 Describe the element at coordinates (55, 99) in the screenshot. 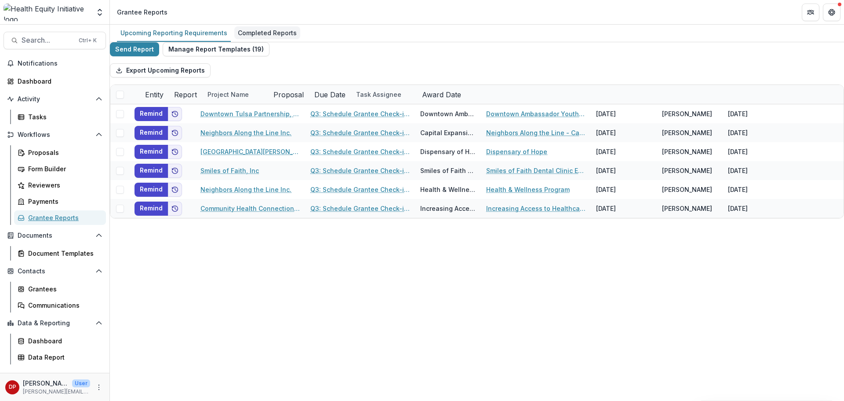

I see `span: Activity` at that location.